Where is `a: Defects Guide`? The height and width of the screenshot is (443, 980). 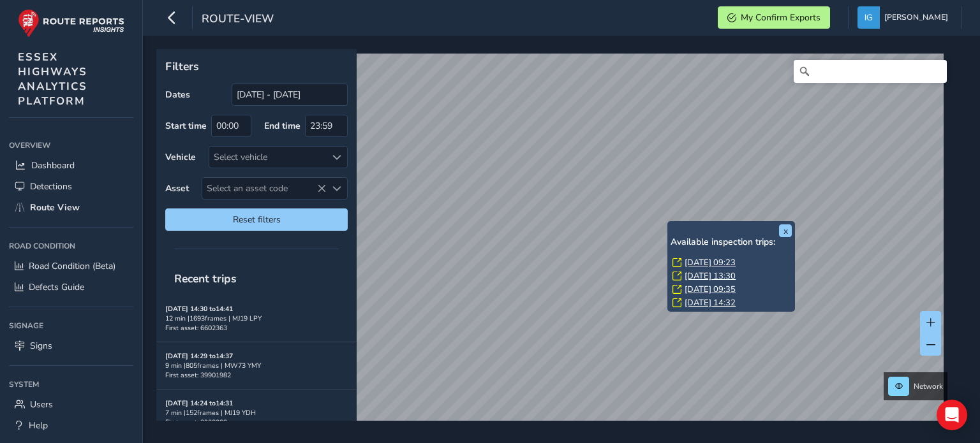 a: Defects Guide is located at coordinates (71, 287).